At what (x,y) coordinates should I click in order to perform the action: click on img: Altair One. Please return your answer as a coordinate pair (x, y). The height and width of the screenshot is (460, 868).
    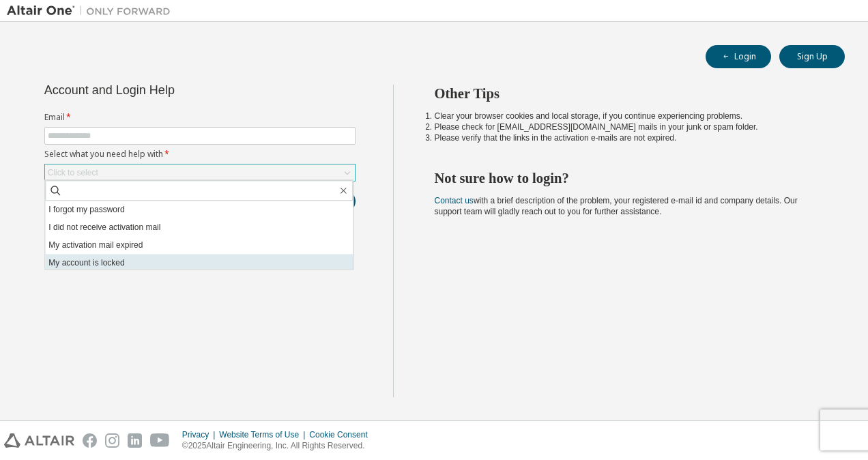
    Looking at the image, I should click on (92, 11).